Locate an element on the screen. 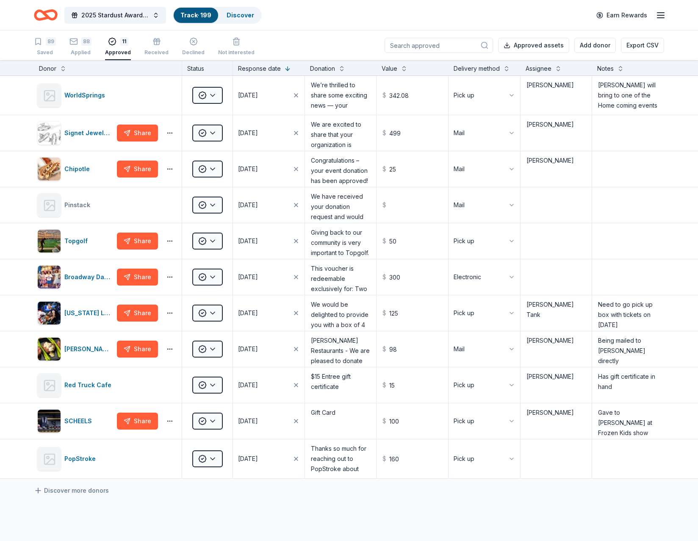  textarea: Thanks so much for reaching out to PopStroke about your event. I can offer 4 passes and 4 ice cre... is located at coordinates (340, 457).